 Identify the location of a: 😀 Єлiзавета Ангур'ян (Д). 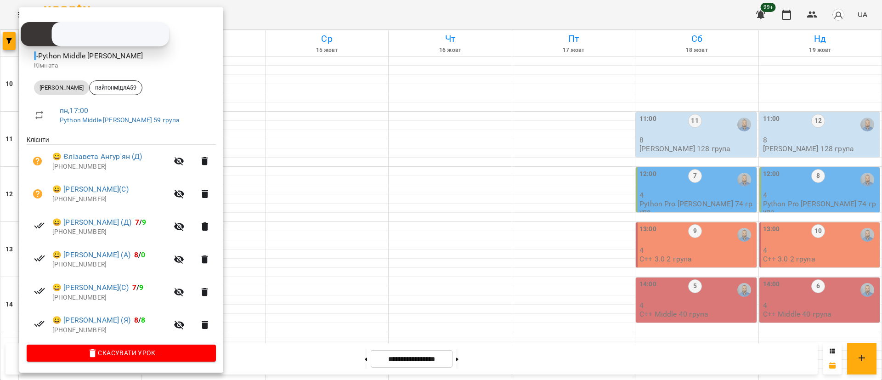
(97, 157).